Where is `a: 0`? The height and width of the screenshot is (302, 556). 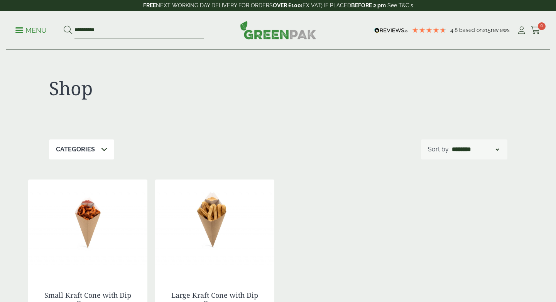 a: 0 is located at coordinates (535, 30).